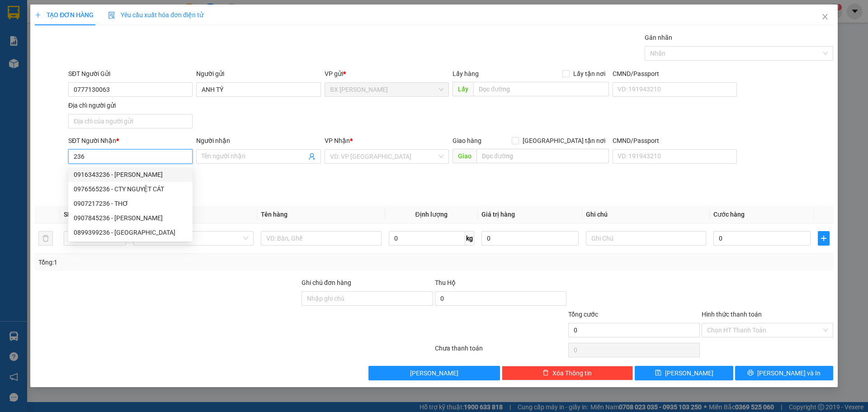 The width and height of the screenshot is (868, 412). Describe the element at coordinates (274, 215) in the screenshot. I see `span: Tên hàng` at that location.